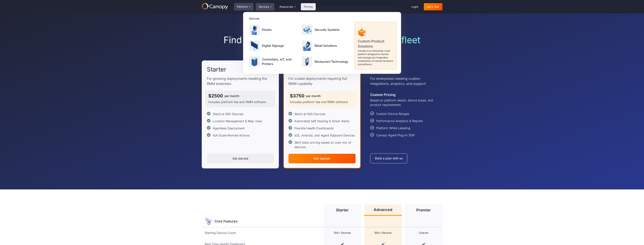  I want to click on h2: Core Features, so click(226, 221).